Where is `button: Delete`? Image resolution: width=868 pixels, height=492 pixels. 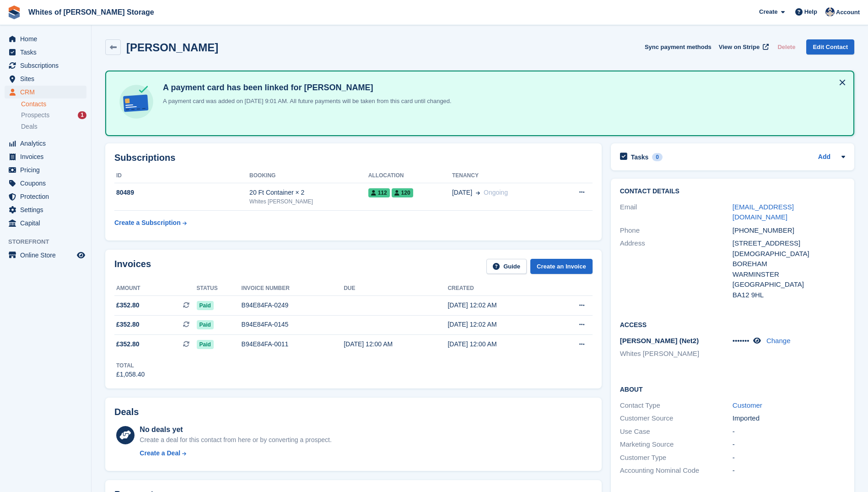
button: Delete is located at coordinates (786, 47).